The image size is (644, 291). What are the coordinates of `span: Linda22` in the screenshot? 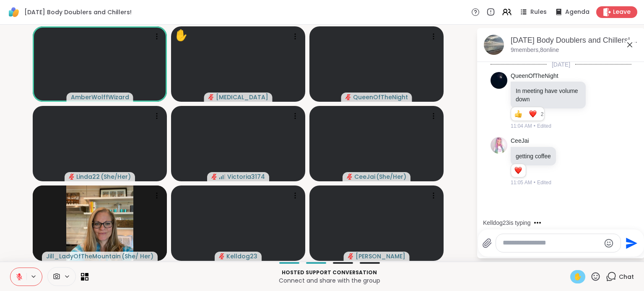 It's located at (88, 176).